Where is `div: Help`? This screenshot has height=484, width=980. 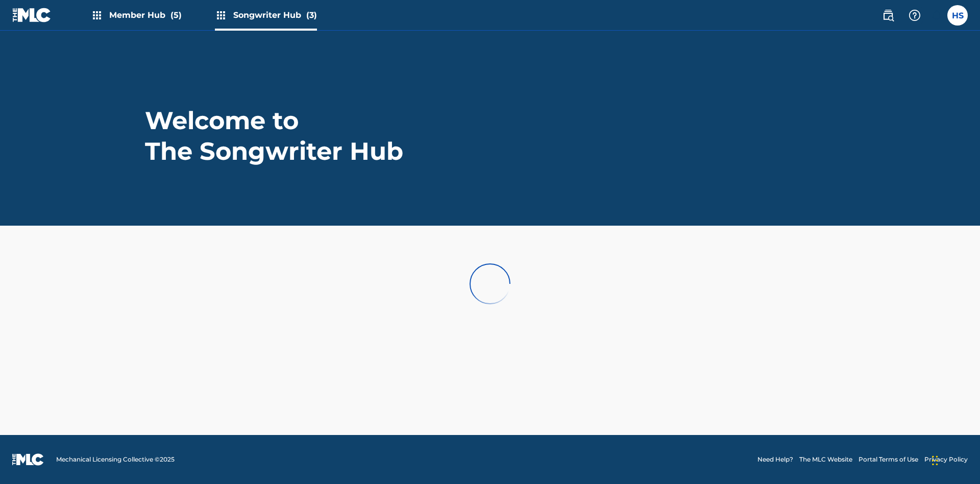
div: Help is located at coordinates (914, 15).